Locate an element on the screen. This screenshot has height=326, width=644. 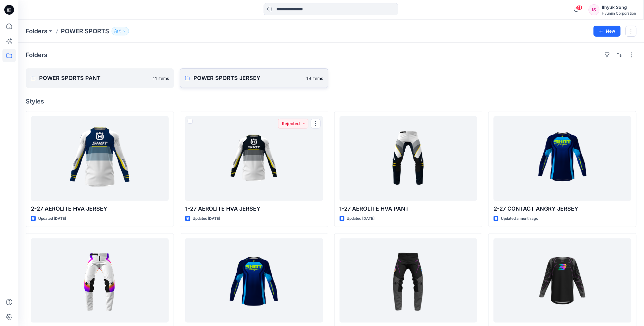
p: Folders is located at coordinates (36, 31).